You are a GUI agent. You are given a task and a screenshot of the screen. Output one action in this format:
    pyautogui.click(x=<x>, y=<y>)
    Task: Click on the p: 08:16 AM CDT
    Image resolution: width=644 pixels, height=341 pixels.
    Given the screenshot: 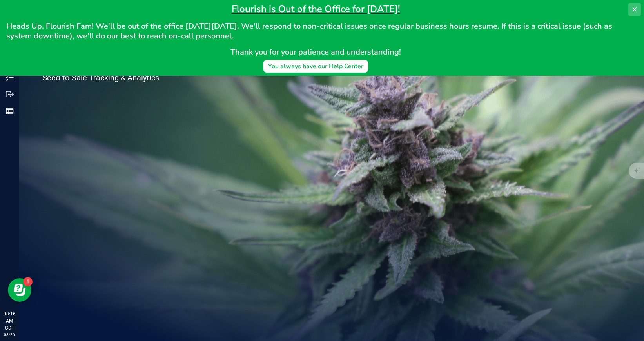 What is the action you would take?
    pyautogui.click(x=9, y=321)
    